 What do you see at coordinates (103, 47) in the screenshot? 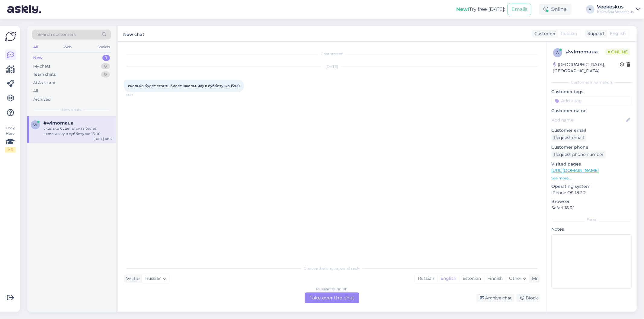
I see `div: Socials` at bounding box center [103, 47].